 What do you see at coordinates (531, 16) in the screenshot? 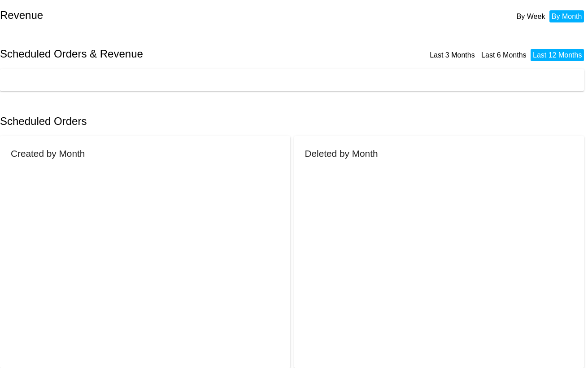
I see `li: By Week` at bounding box center [531, 16].